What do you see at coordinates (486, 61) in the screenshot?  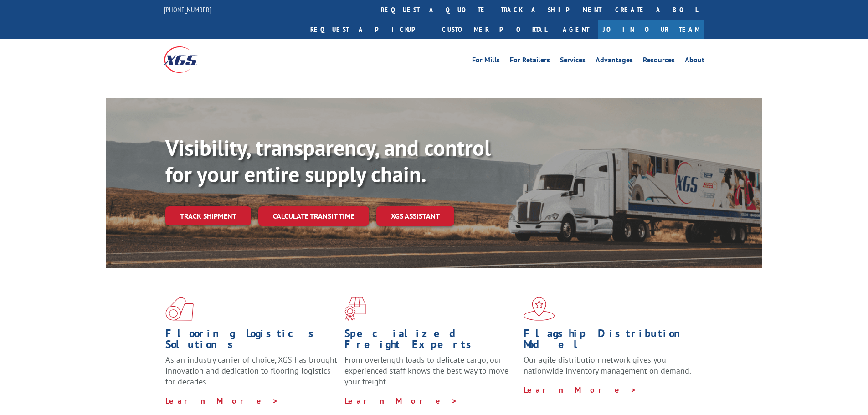 I see `a: For Mills` at bounding box center [486, 61].